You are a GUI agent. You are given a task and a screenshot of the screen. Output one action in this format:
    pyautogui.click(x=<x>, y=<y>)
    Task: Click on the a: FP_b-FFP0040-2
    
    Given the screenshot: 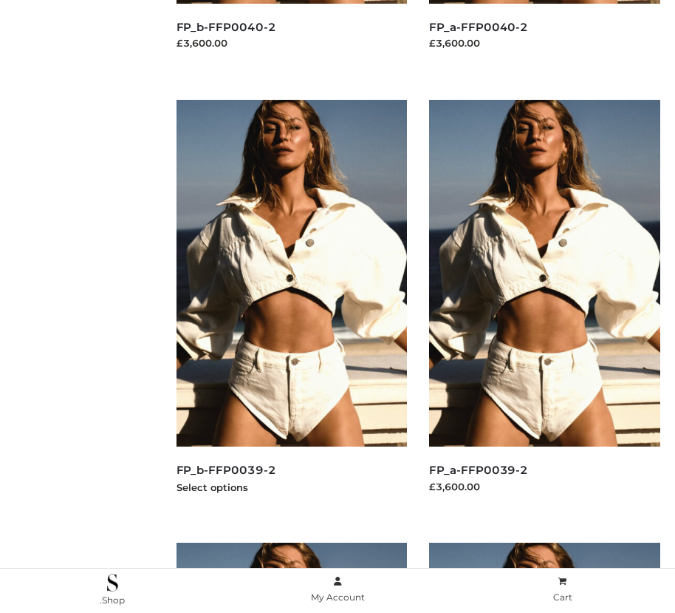 What is the action you would take?
    pyautogui.click(x=226, y=27)
    